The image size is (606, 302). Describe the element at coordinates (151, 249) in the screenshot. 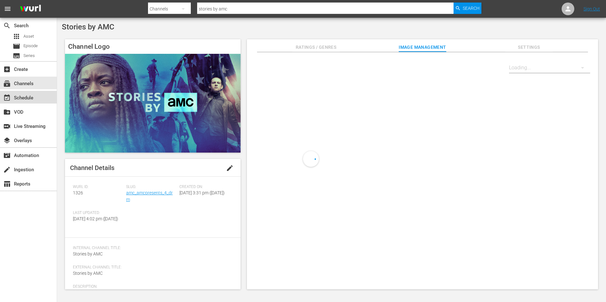

I see `span: Internal Channel Title:` at that location.